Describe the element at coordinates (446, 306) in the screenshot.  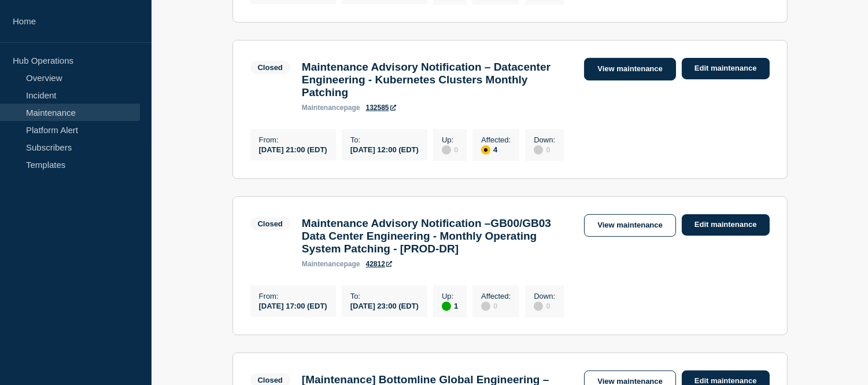
I see `div: up` at that location.